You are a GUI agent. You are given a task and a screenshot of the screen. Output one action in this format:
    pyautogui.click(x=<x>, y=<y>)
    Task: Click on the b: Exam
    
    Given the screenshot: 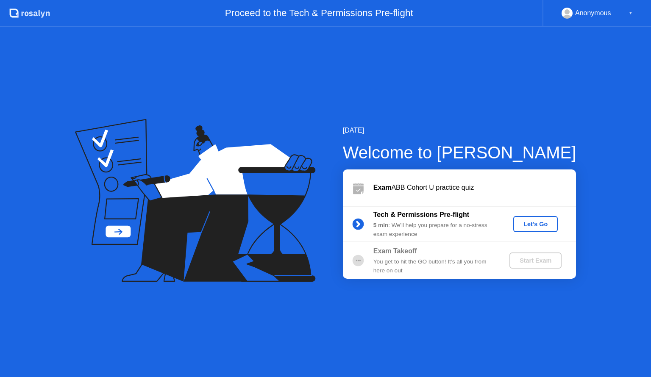 What is the action you would take?
    pyautogui.click(x=382, y=187)
    